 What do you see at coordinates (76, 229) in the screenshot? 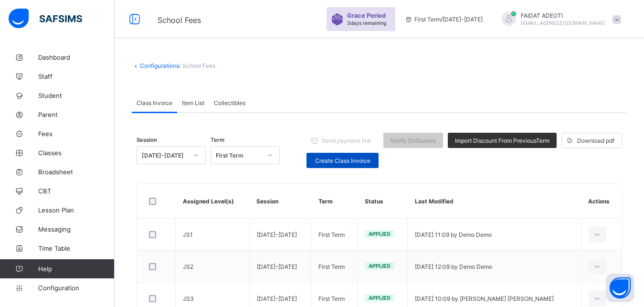
I see `span: Messaging` at bounding box center [76, 229].